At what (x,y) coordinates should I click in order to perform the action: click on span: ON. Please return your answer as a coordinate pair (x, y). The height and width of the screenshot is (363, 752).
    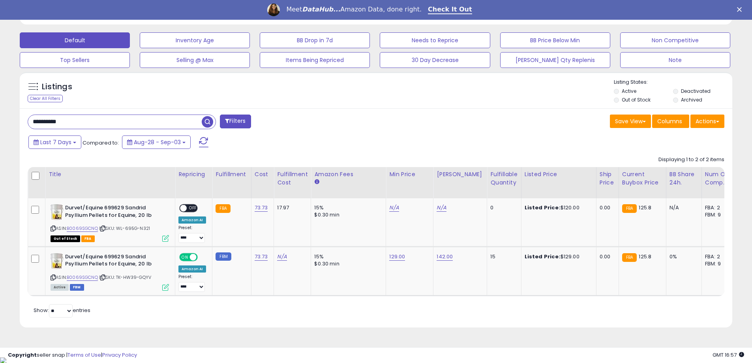
    Looking at the image, I should click on (185, 257).